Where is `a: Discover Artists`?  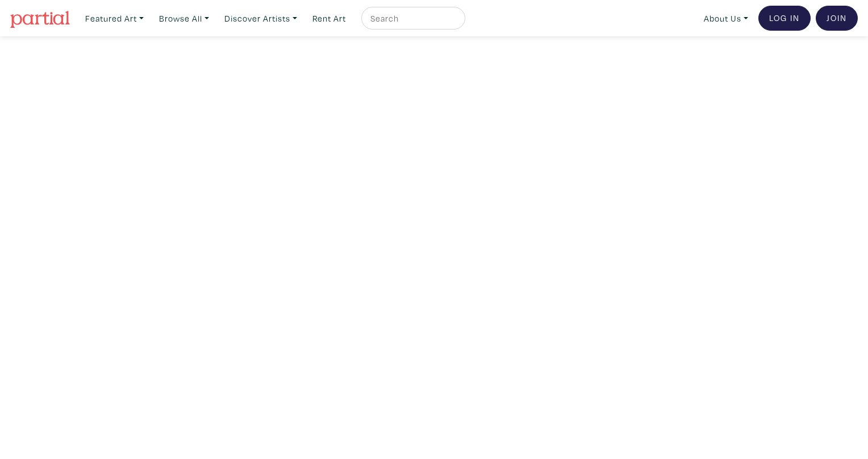 a: Discover Artists is located at coordinates (261, 18).